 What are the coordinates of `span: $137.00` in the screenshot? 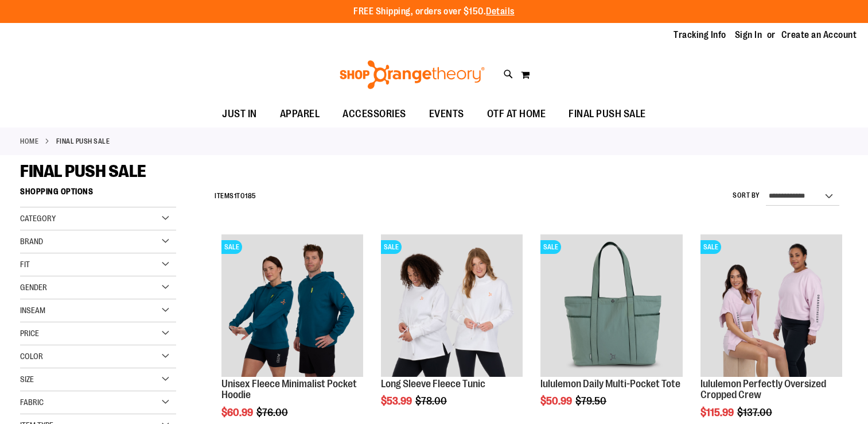 It's located at (756, 412).